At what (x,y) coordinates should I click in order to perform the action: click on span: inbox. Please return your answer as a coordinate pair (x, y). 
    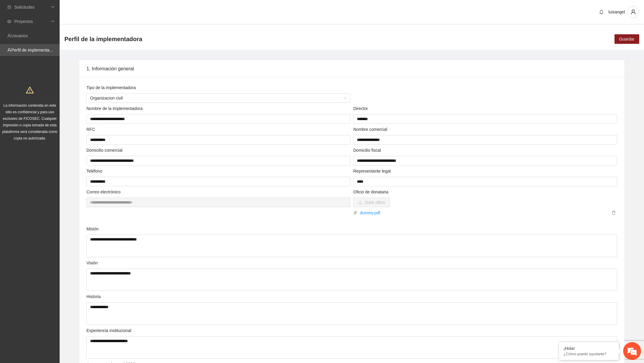
    Looking at the image, I should click on (9, 7).